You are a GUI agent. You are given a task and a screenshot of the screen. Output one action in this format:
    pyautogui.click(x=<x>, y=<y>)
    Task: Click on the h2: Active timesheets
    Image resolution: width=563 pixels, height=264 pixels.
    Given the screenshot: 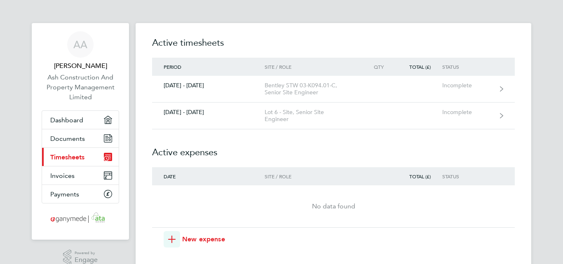 What is the action you would take?
    pyautogui.click(x=333, y=47)
    